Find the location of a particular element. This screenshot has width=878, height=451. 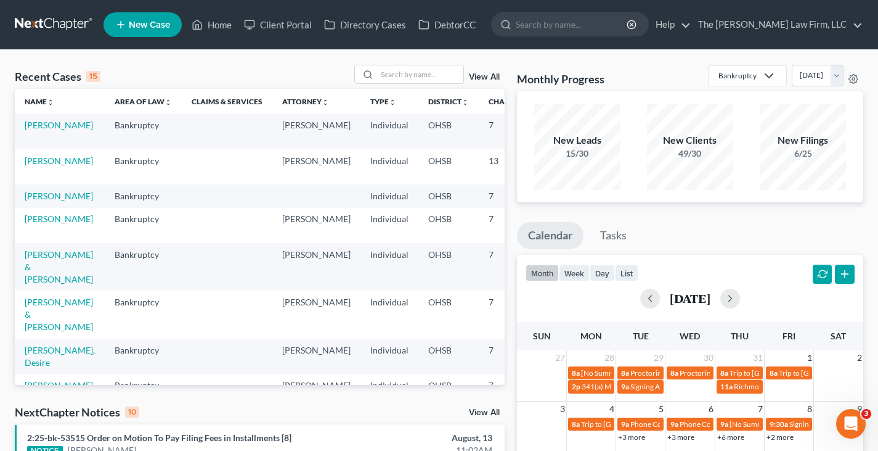

span: 29 is located at coordinates (659, 357).